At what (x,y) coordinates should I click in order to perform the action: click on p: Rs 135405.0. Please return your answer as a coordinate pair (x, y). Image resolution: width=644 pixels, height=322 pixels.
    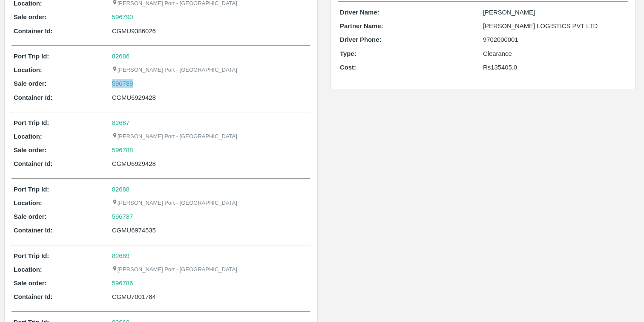
    Looking at the image, I should click on (554, 68).